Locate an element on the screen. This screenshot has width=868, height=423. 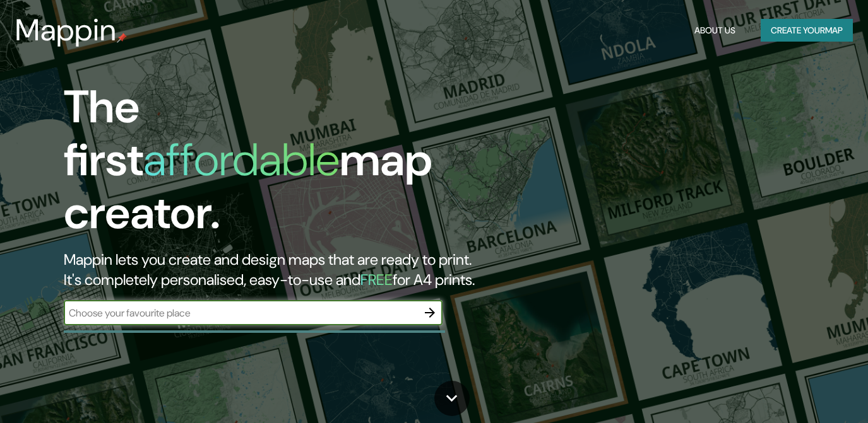
h5: FREE is located at coordinates (377, 280).